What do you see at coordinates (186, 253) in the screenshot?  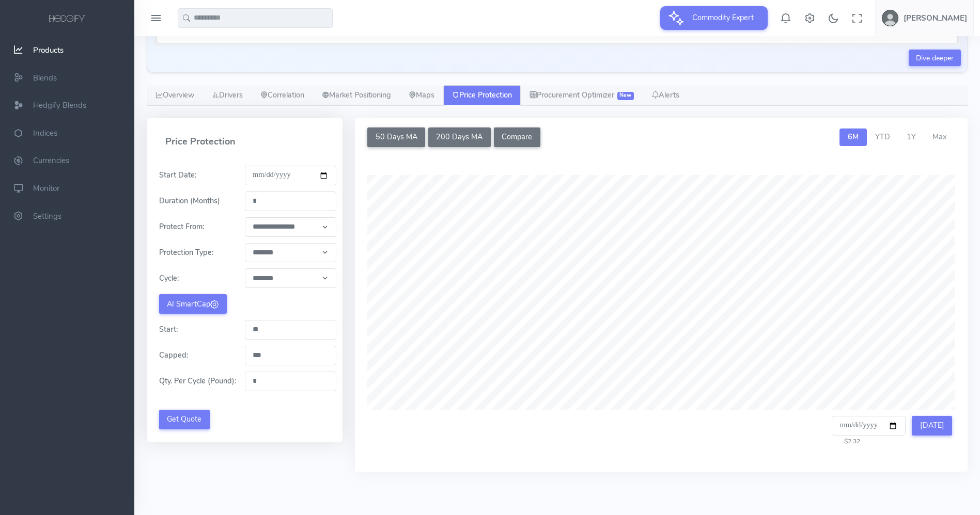 I see `label: Protection Type:` at bounding box center [186, 253].